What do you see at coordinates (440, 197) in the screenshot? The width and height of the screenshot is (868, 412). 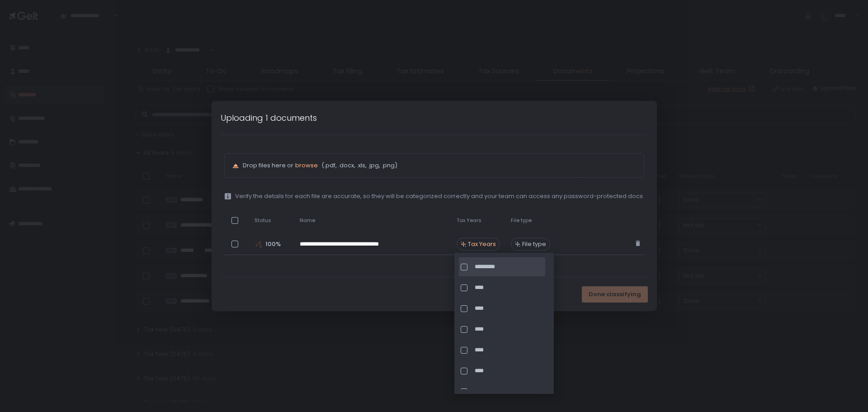 I see `span: Verify the details for each file are accurate, so they will be categorized correctly and your tea...` at bounding box center [440, 197].